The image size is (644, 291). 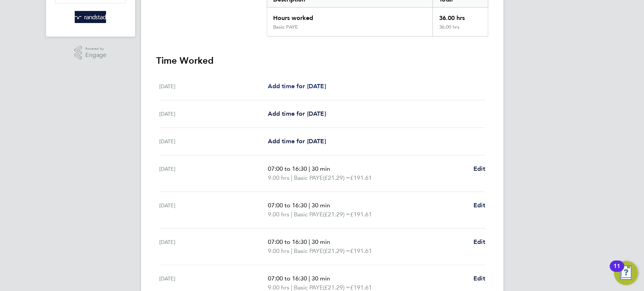 I want to click on div: 11, so click(x=617, y=271).